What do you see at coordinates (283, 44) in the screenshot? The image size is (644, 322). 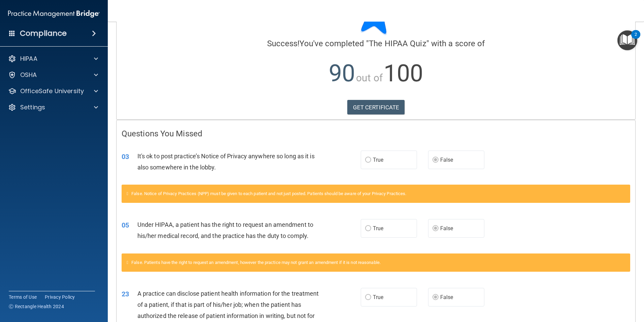 I see `span: Success!` at bounding box center [283, 44].